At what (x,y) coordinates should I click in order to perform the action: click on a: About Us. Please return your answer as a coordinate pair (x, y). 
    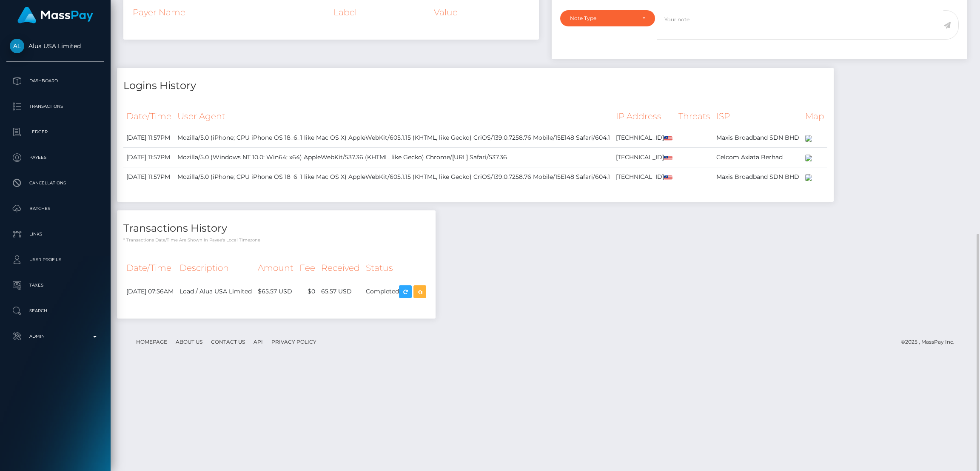
    Looking at the image, I should click on (189, 342).